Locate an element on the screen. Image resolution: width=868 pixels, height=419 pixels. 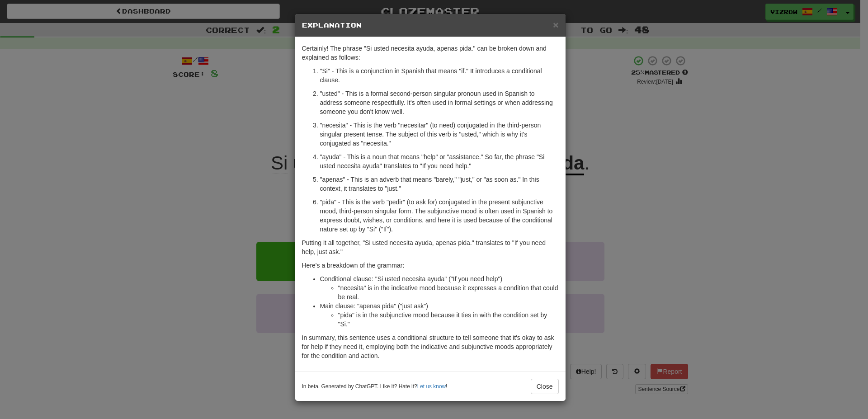
small: In beta. Generated by ChatGPT. Like it? Hate it? ! is located at coordinates (375, 386).